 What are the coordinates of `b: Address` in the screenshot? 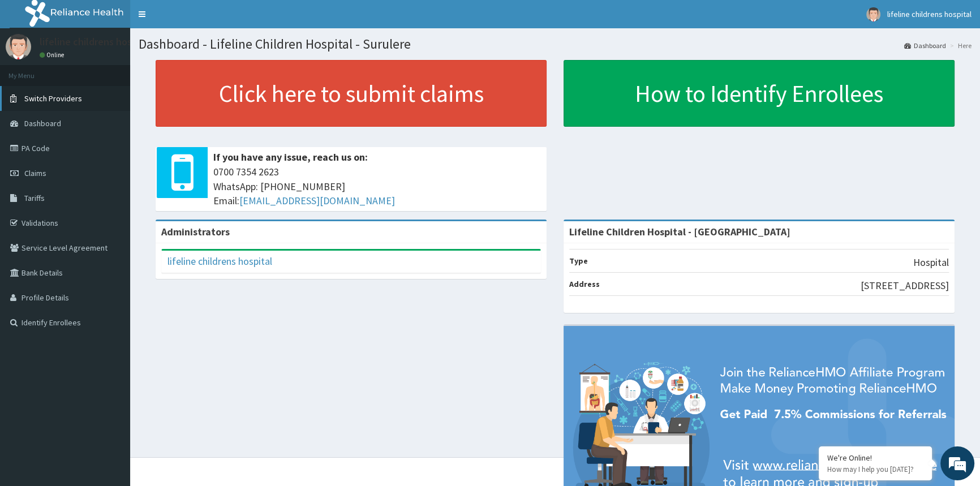 It's located at (585, 284).